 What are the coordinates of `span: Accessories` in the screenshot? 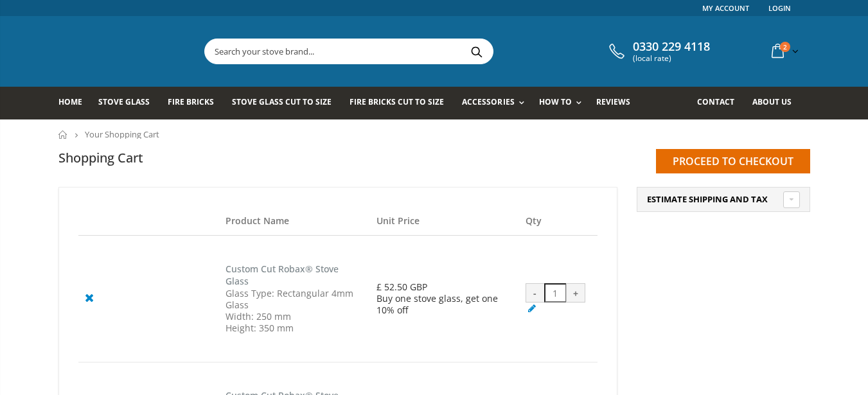 It's located at (488, 101).